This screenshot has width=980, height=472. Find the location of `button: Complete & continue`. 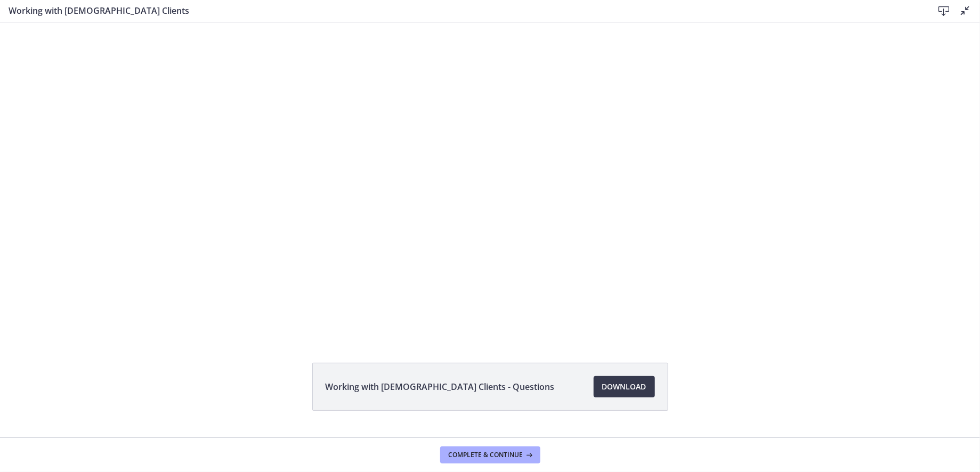

button: Complete & continue is located at coordinates (490, 454).